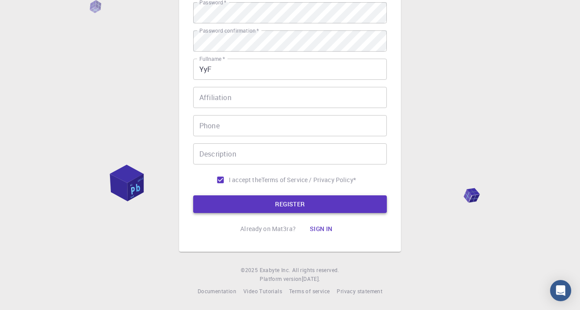 The width and height of the screenshot is (580, 310). Describe the element at coordinates (217, 291) in the screenshot. I see `a: Documentation` at that location.